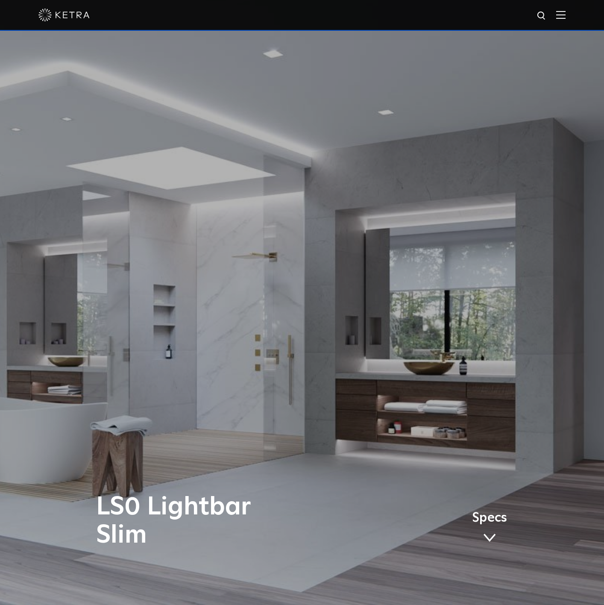  What do you see at coordinates (561, 15) in the screenshot?
I see `img: Hamburger%20Nav.svg` at bounding box center [561, 15].